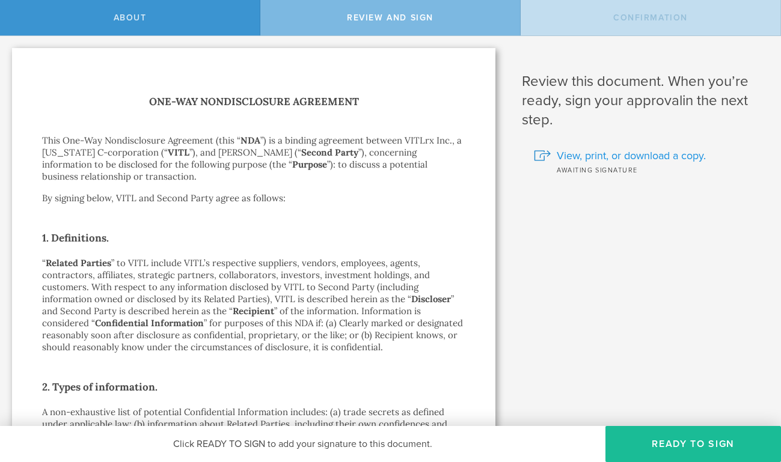 Image resolution: width=781 pixels, height=462 pixels. I want to click on div: Awaiting signature, so click(648, 170).